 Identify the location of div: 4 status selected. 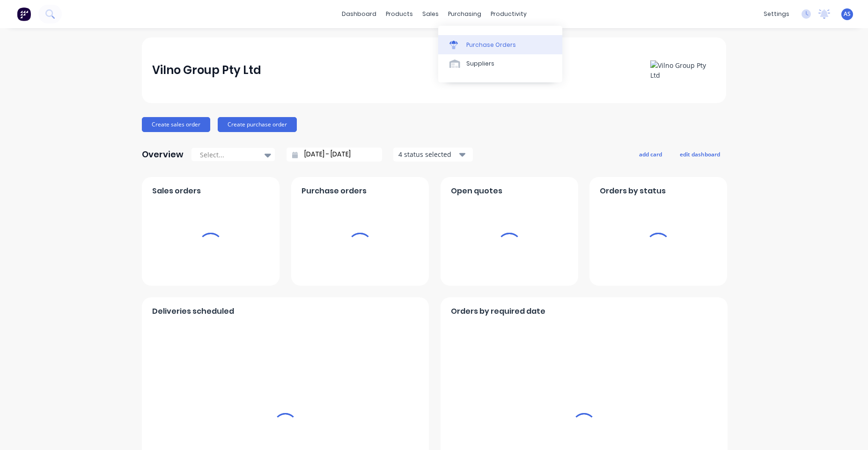
(428, 154).